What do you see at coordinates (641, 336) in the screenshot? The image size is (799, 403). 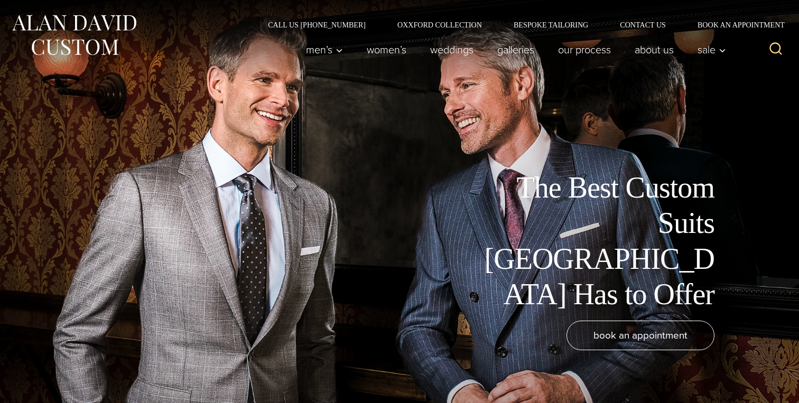 I see `a: book an appointment` at bounding box center [641, 336].